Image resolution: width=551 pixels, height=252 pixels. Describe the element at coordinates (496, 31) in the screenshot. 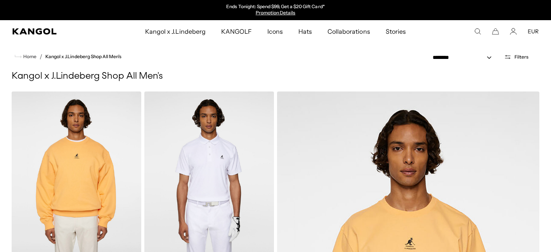

I see `button: Cart` at that location.